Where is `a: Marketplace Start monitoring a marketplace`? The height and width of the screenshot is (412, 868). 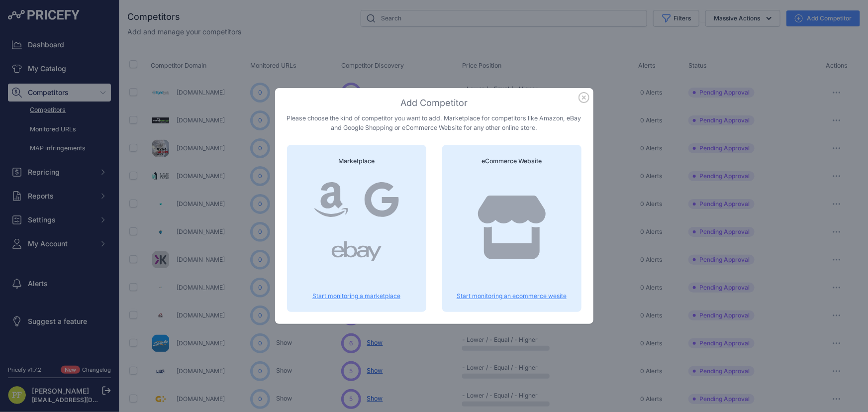
a: Marketplace Start monitoring a marketplace is located at coordinates (357, 228).